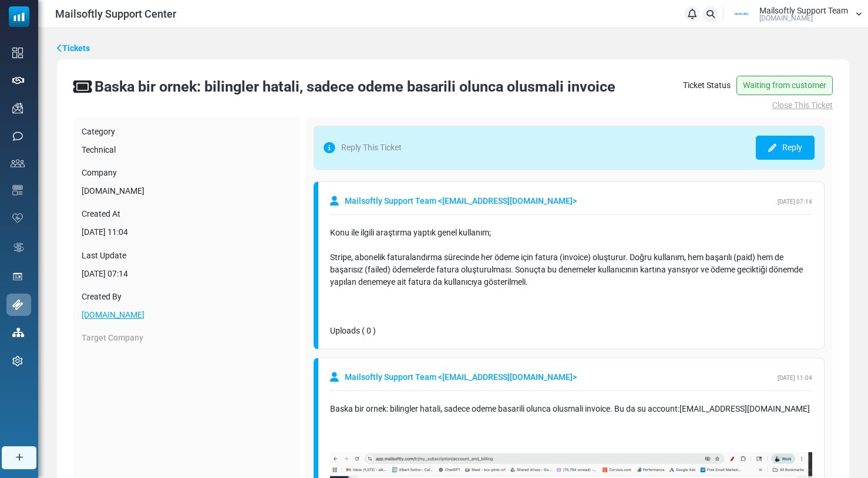  Describe the element at coordinates (186, 296) in the screenshot. I see `label: Created By` at that location.